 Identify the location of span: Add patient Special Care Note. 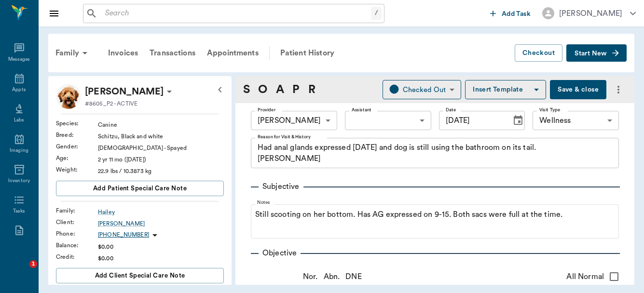
(140, 189).